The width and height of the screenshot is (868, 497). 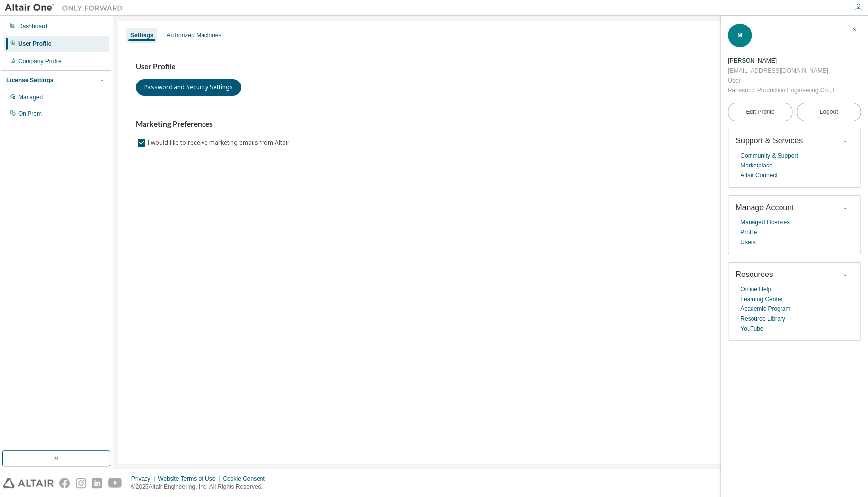 I want to click on div: License Settings, so click(x=30, y=80).